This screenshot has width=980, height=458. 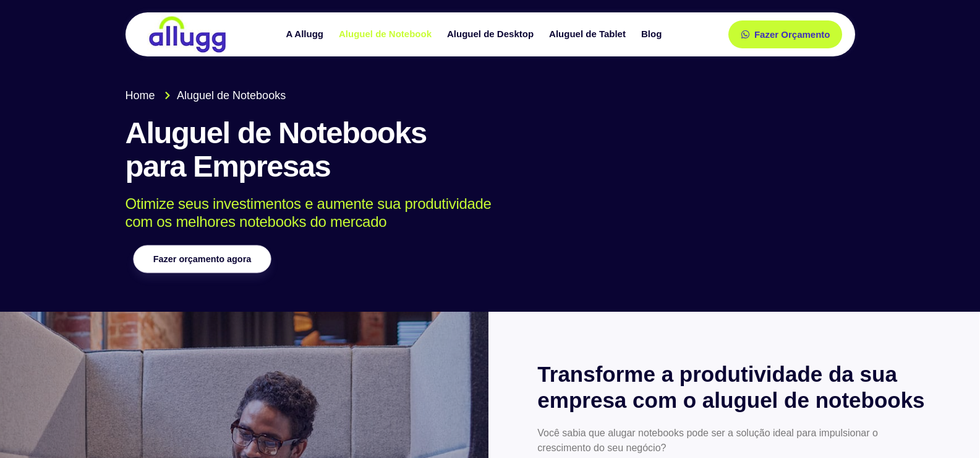 What do you see at coordinates (201, 259) in the screenshot?
I see `a: Fazer orçamento agora` at bounding box center [201, 259].